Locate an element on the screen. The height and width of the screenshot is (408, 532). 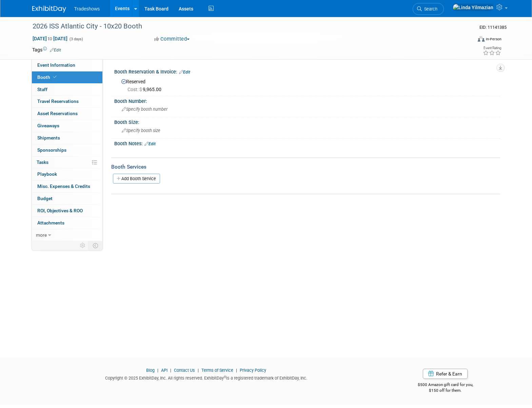
span: Cost: $ is located at coordinates (135, 90).